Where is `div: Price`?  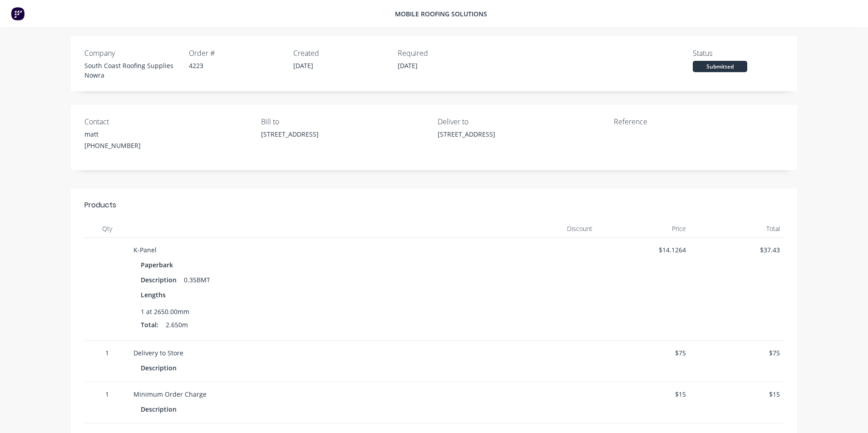
div: Price is located at coordinates (643, 229).